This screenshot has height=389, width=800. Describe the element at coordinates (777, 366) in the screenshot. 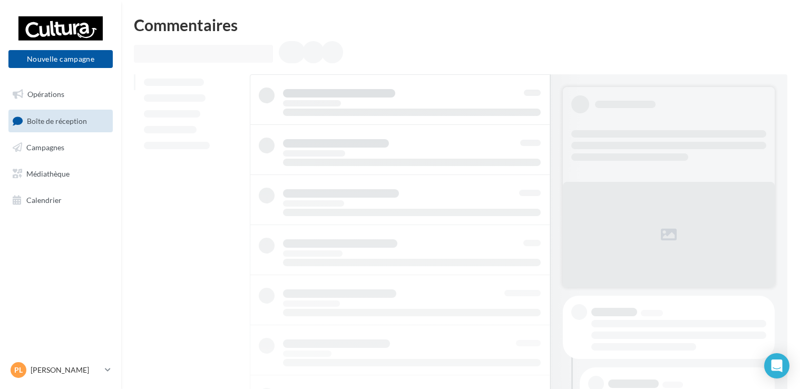

I see `div: Open Intercom Messenger` at that location.